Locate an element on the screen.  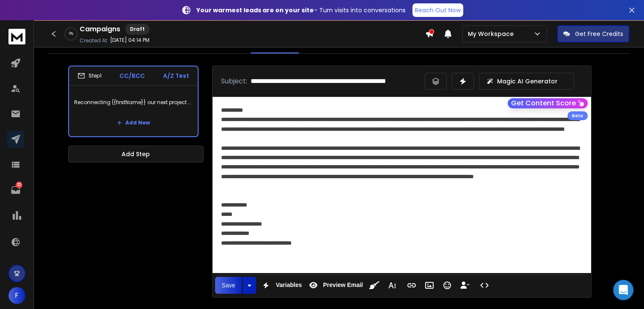
button: Emoticons is located at coordinates (447, 285).